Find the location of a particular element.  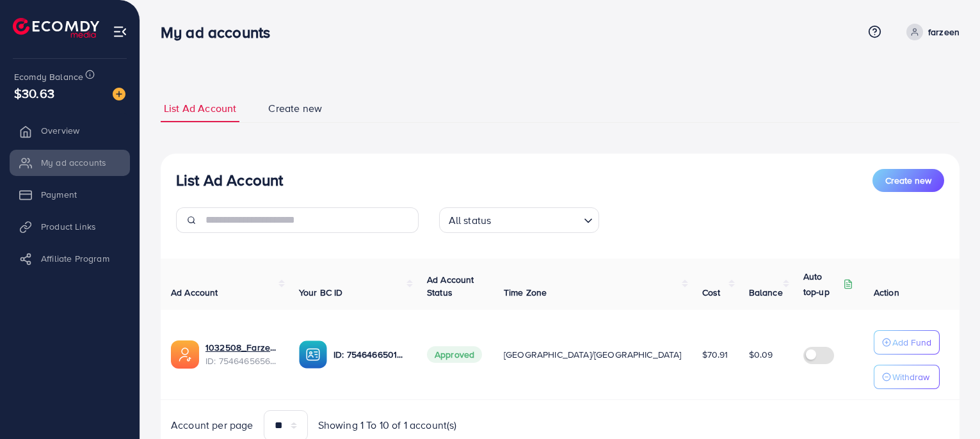

span: All status is located at coordinates (470, 220).